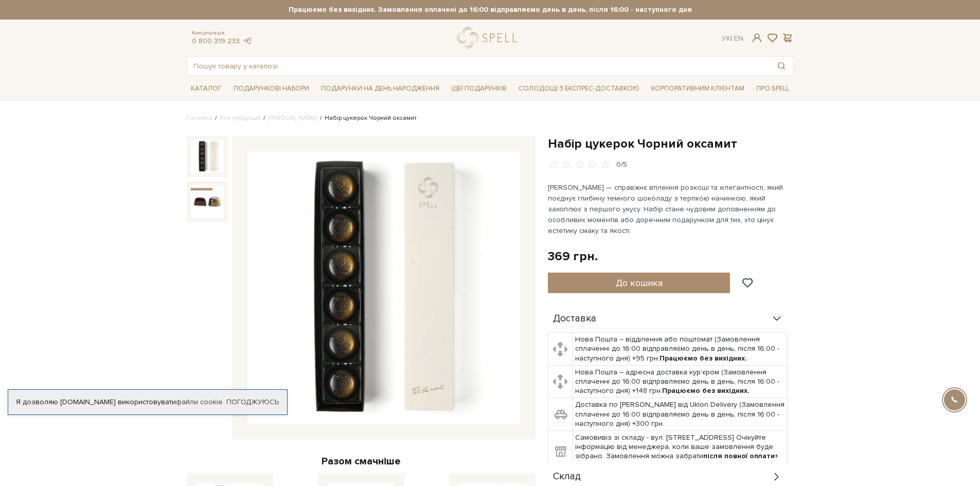 The width and height of the screenshot is (980, 486). I want to click on span: До кошика, so click(639, 283).